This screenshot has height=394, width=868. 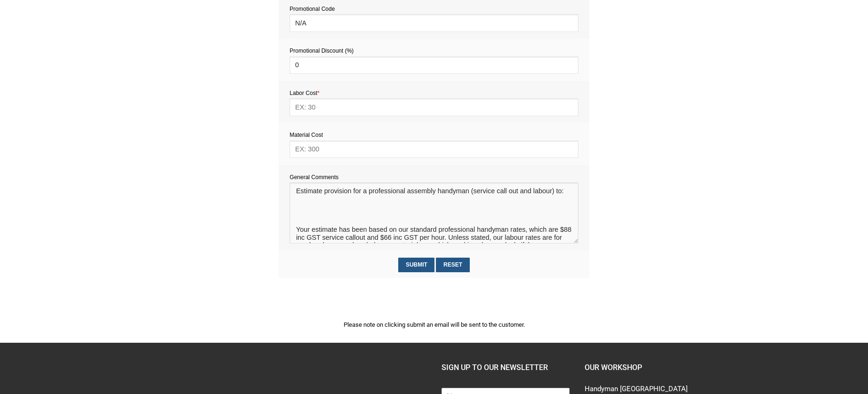 What do you see at coordinates (304, 93) in the screenshot?
I see `span: Labor Cost` at bounding box center [304, 93].